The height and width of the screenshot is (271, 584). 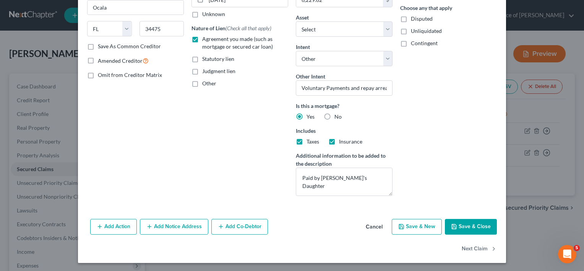 I want to click on span: Yes, so click(x=311, y=116).